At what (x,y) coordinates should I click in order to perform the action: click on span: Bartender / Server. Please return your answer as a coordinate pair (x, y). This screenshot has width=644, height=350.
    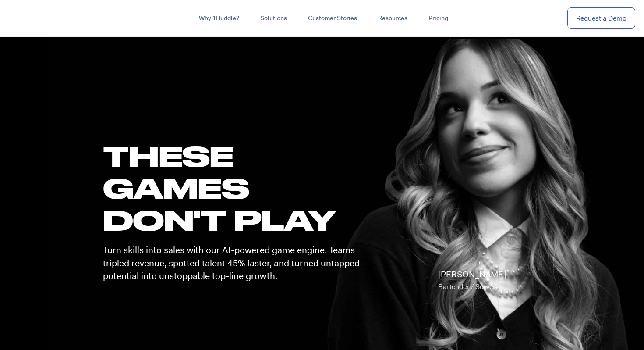
    Looking at the image, I should click on (467, 286).